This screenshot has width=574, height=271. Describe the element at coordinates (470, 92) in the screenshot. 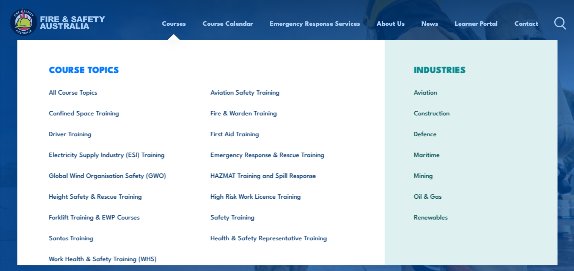

I see `a: Aviation` at that location.